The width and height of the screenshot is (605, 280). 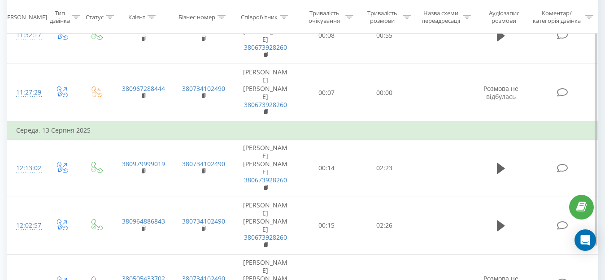 What do you see at coordinates (95, 17) in the screenshot?
I see `div: Статус` at bounding box center [95, 17].